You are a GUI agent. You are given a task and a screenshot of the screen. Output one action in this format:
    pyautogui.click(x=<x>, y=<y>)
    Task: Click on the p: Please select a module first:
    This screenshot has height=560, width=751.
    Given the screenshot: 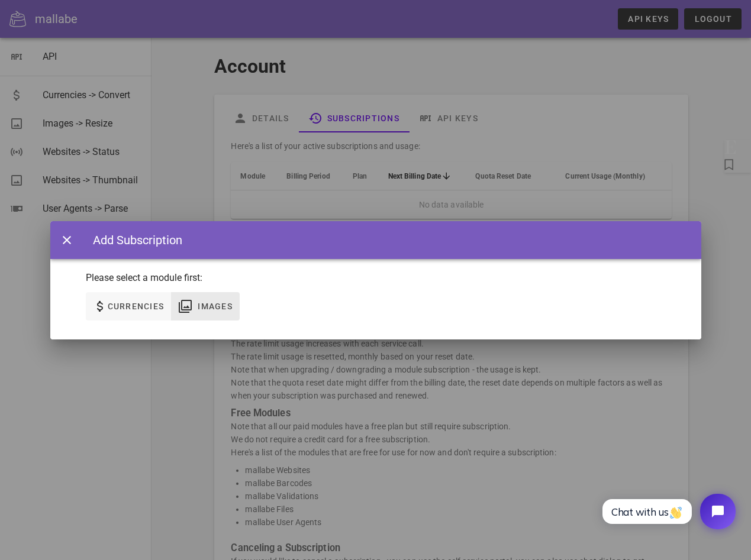 What is the action you would take?
    pyautogui.click(x=376, y=278)
    